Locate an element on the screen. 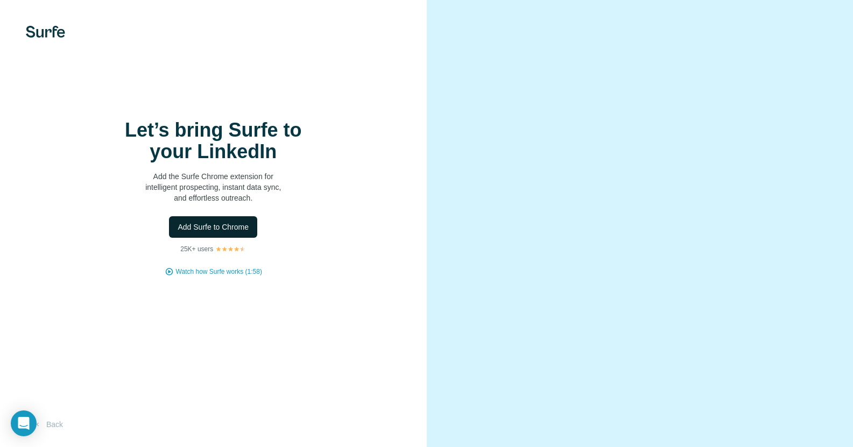  p: Add the Surfe Chrome extension for intelligent prospecting, instant data sync, and effortless out... is located at coordinates (213, 187).